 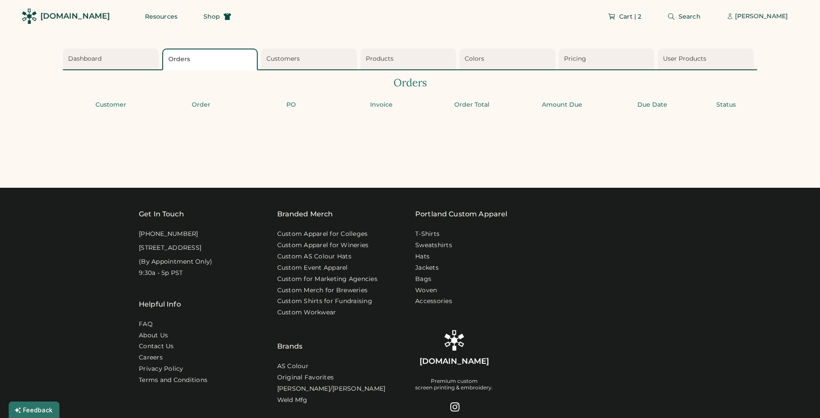 I want to click on span: Cart | 2, so click(x=630, y=16).